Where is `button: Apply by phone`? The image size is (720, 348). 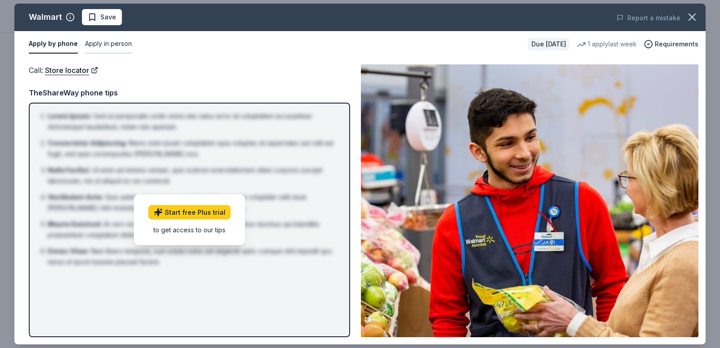
button: Apply by phone is located at coordinates (53, 44).